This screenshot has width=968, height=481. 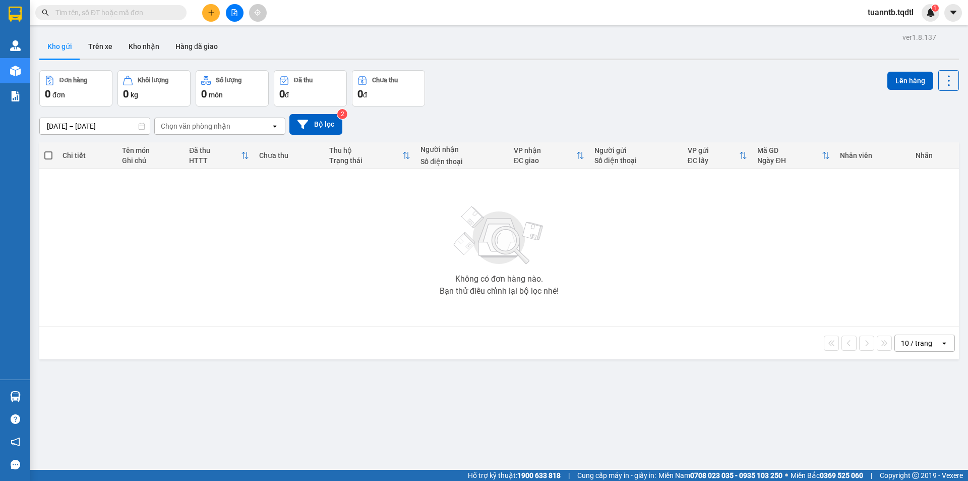 What do you see at coordinates (713, 150) in the screenshot?
I see `div: VP gửi` at bounding box center [713, 150].